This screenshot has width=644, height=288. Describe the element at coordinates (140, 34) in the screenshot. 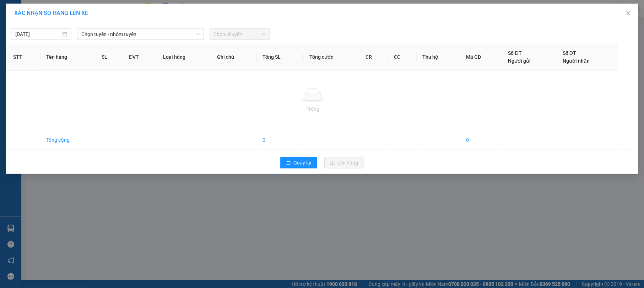

I see `span: Chọn tuyến - nhóm tuyến` at that location.